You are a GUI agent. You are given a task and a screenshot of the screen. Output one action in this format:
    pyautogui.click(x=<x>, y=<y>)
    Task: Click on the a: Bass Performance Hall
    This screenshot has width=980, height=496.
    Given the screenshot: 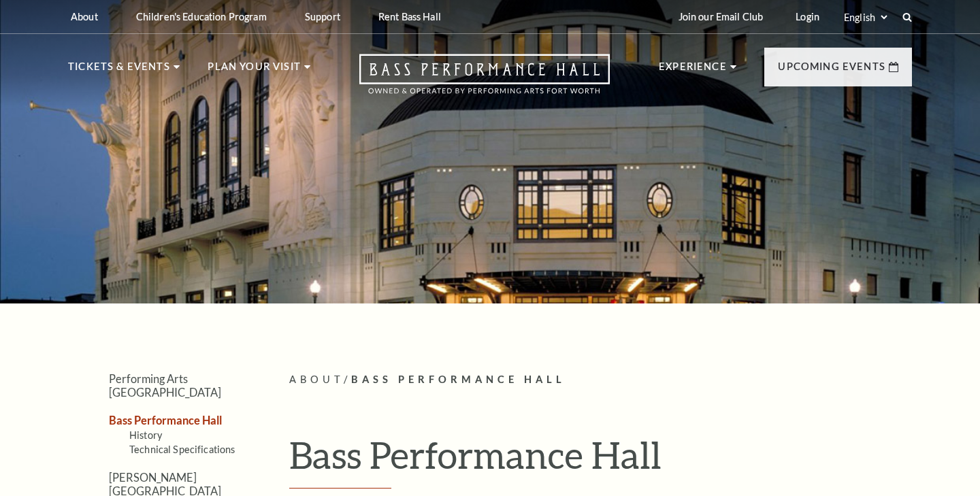 What is the action you would take?
    pyautogui.click(x=165, y=420)
    